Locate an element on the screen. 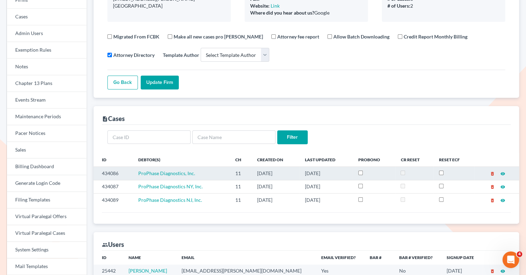 This screenshot has width=526, height=275. div: 2 is located at coordinates (443, 6).